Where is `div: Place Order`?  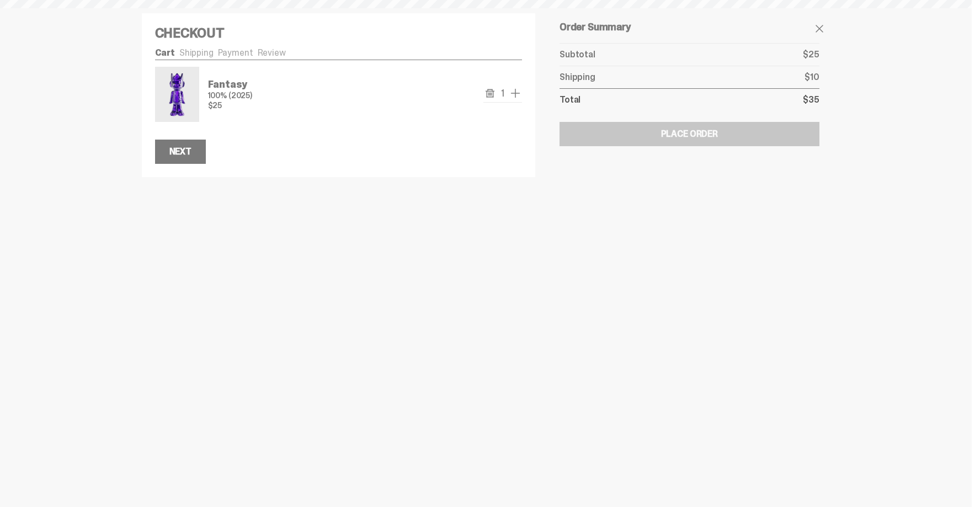
div: Place Order is located at coordinates (689, 134).